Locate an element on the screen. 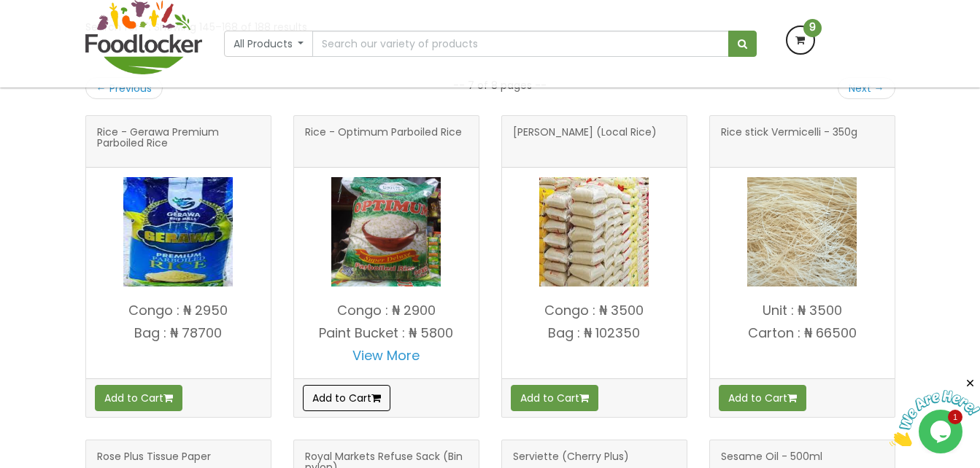 This screenshot has width=980, height=468. span: 9 is located at coordinates (812, 28).